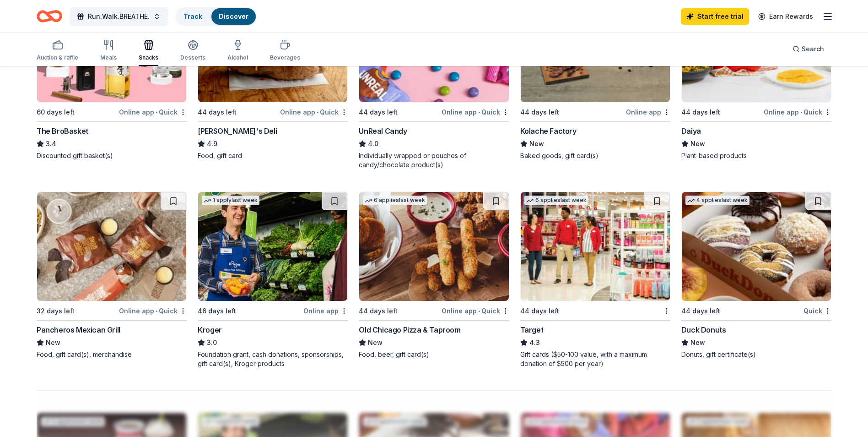 The image size is (868, 437). What do you see at coordinates (756, 354) in the screenshot?
I see `div: Donuts, gift certificate(s)` at bounding box center [756, 354].